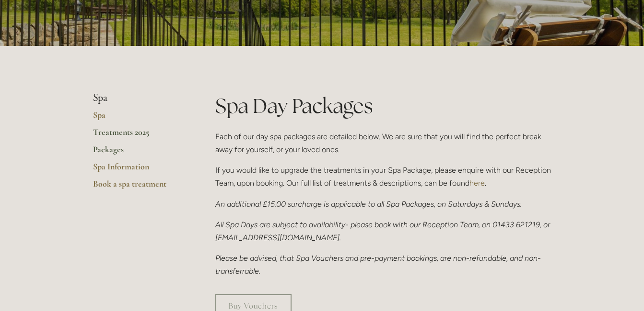  Describe the element at coordinates (138, 153) in the screenshot. I see `a: Packages` at that location.